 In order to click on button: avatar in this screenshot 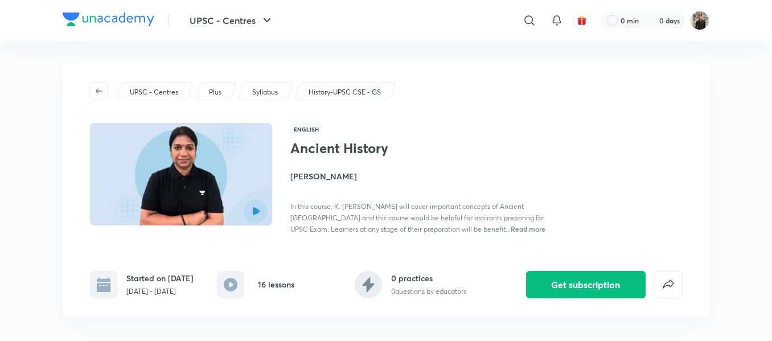, I will do `click(582, 20)`.